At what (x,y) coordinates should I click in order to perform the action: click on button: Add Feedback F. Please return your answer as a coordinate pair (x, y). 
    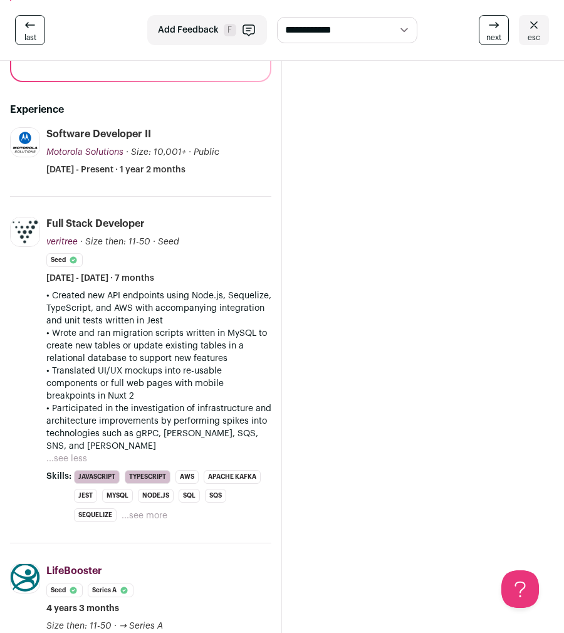
    Looking at the image, I should click on (207, 30).